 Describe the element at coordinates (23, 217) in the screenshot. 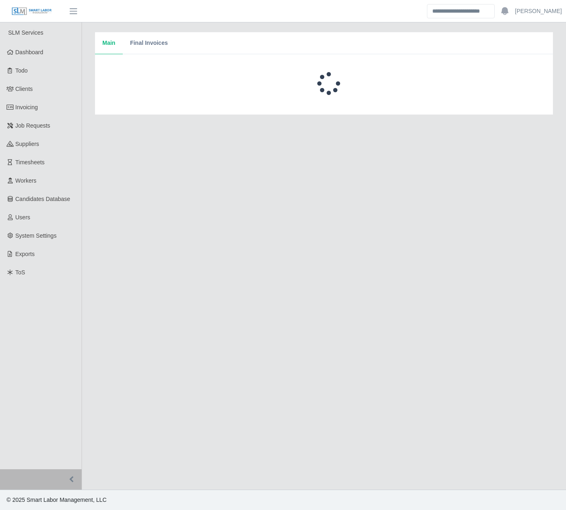

I see `span: Users` at that location.